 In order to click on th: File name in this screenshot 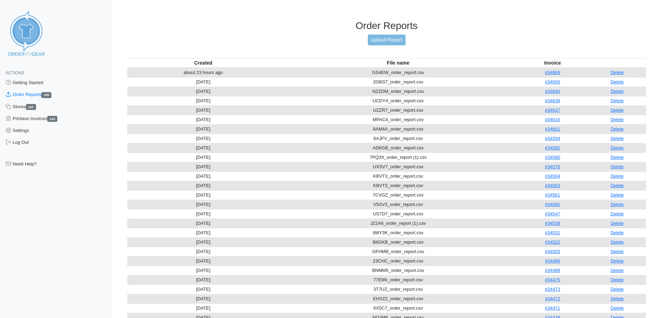, I will do `click(398, 63)`.